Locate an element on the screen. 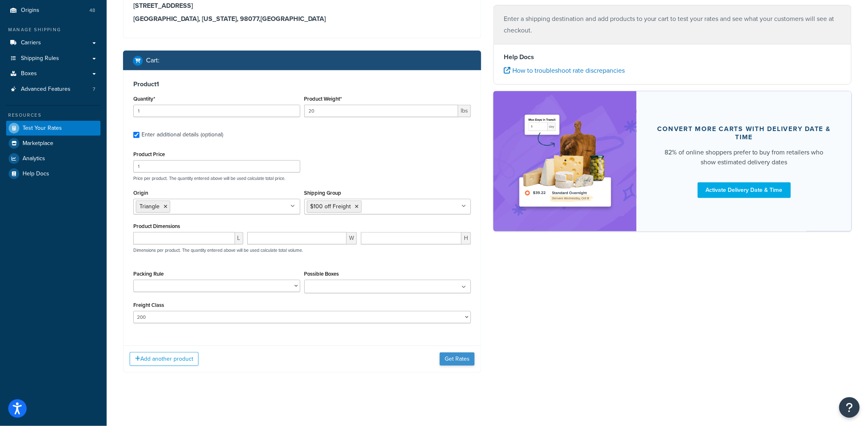 The height and width of the screenshot is (426, 868). span: Shipping Rules is located at coordinates (40, 59).